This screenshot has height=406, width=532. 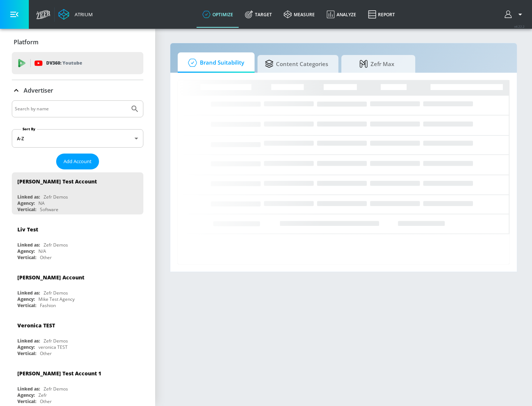 What do you see at coordinates (299, 15) in the screenshot?
I see `a: measure` at bounding box center [299, 15].